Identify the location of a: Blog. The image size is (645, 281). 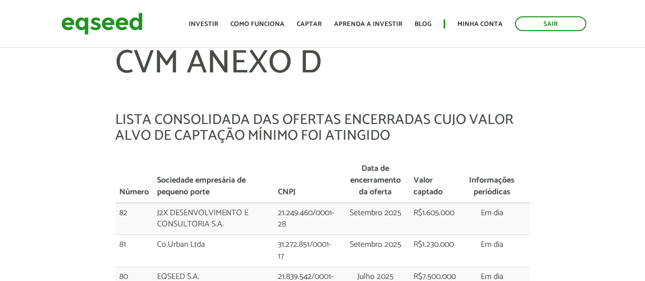
(423, 24).